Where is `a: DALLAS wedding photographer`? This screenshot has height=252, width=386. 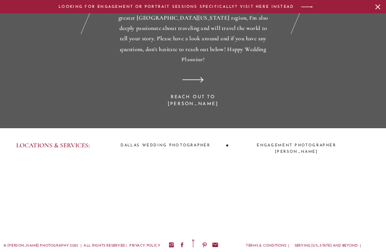 a: DALLAS wedding photographer is located at coordinates (165, 146).